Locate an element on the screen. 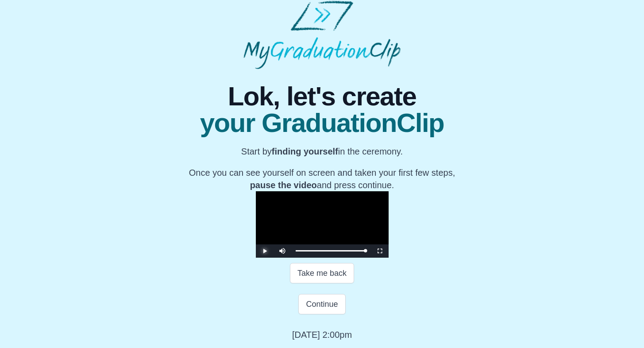 The width and height of the screenshot is (644, 348). span: your GraduationClip is located at coordinates (322, 123).